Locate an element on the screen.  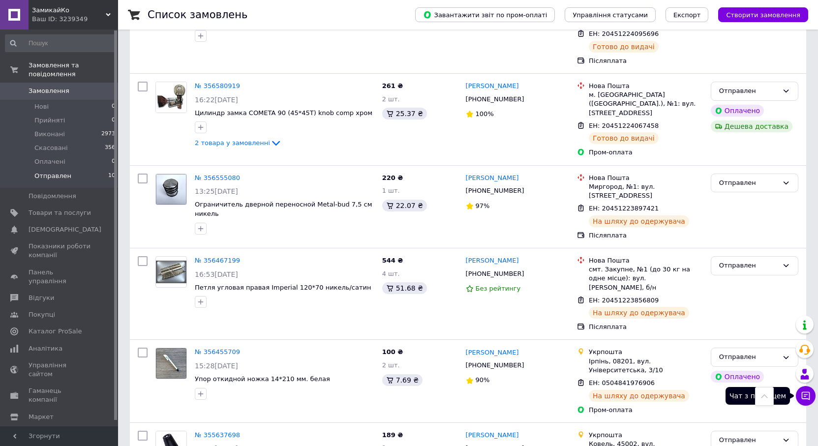
span: ЕН: 20451224095696 is located at coordinates (624, 33).